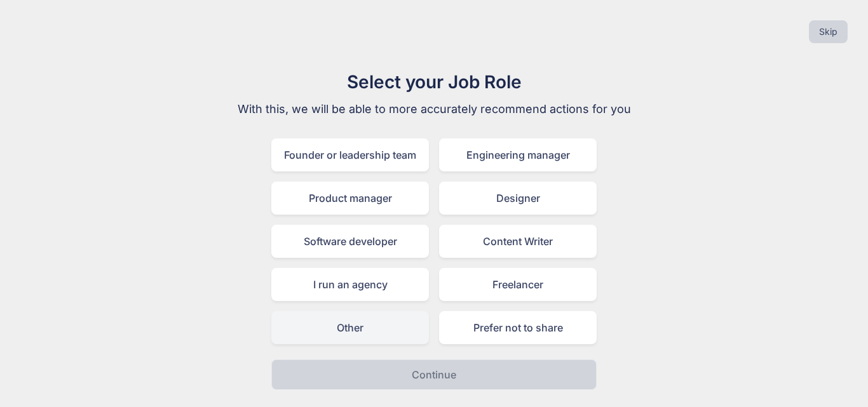 Image resolution: width=868 pixels, height=407 pixels. Describe the element at coordinates (434, 375) in the screenshot. I see `p: Continue` at that location.